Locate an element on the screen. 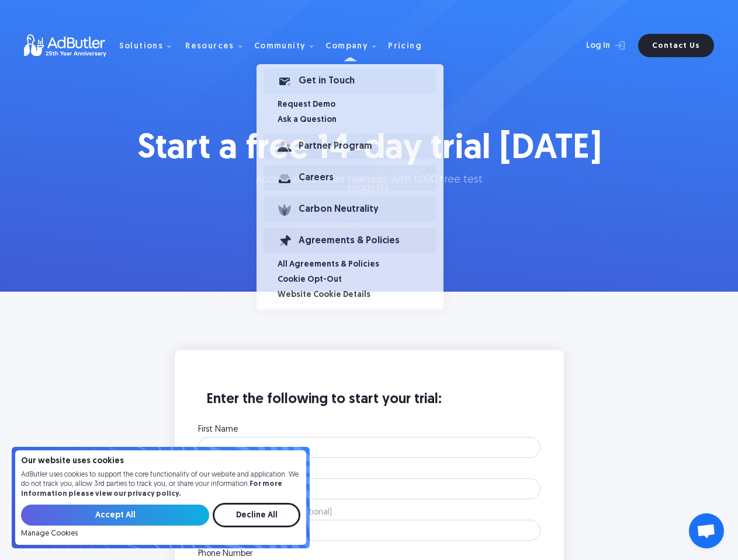  input: Accept All is located at coordinates (115, 515).